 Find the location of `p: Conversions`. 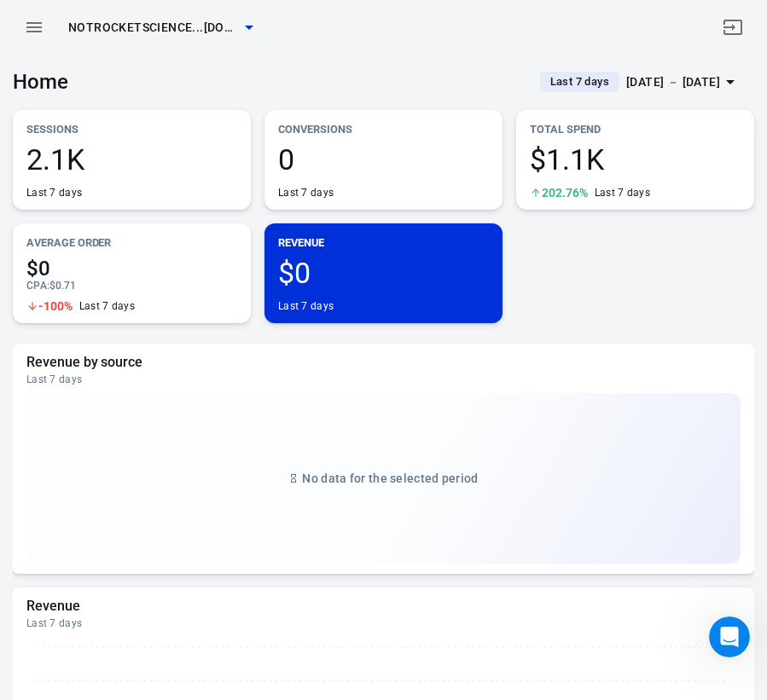

p: Conversions is located at coordinates (383, 128).